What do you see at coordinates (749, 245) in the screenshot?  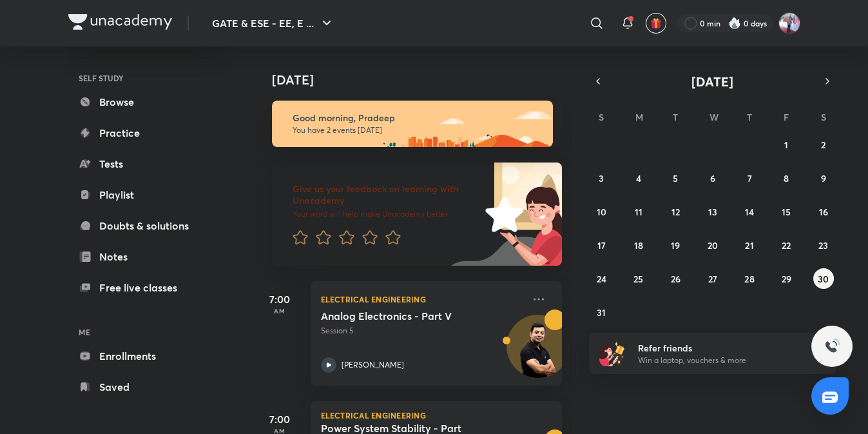 I see `abbr: August 21, 2025` at bounding box center [749, 245].